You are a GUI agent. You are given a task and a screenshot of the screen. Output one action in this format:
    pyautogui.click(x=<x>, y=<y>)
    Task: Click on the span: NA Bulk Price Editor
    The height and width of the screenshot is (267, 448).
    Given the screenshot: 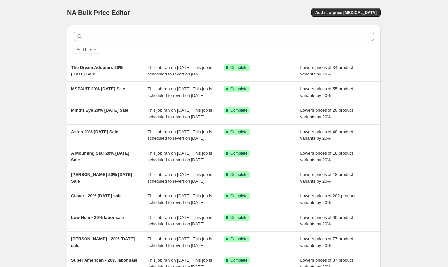 What is the action you would take?
    pyautogui.click(x=98, y=13)
    